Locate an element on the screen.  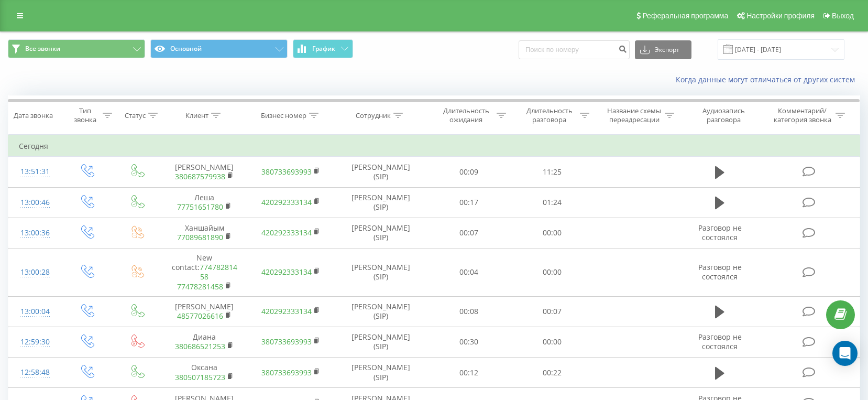
a: 77089681890 is located at coordinates (200, 237).